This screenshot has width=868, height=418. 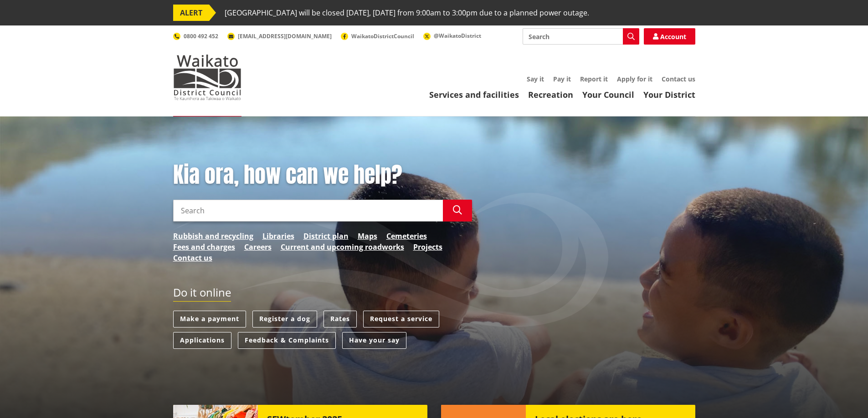 I want to click on a: Current and upcoming roadworks, so click(x=342, y=247).